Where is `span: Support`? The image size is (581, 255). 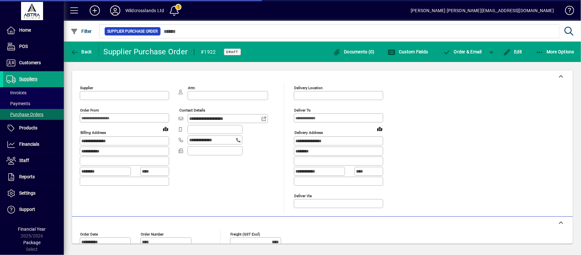
span: Support is located at coordinates (27, 209).